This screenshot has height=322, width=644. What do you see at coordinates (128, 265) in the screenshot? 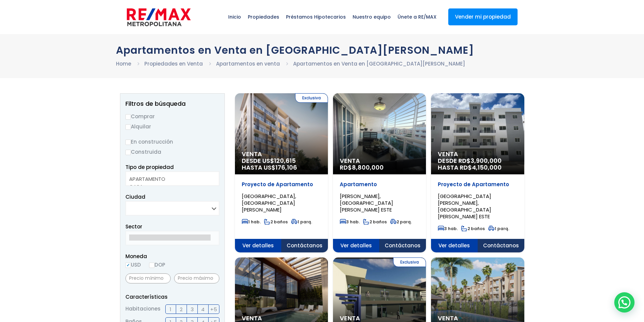
I see `input: USD` at bounding box center [128, 265].